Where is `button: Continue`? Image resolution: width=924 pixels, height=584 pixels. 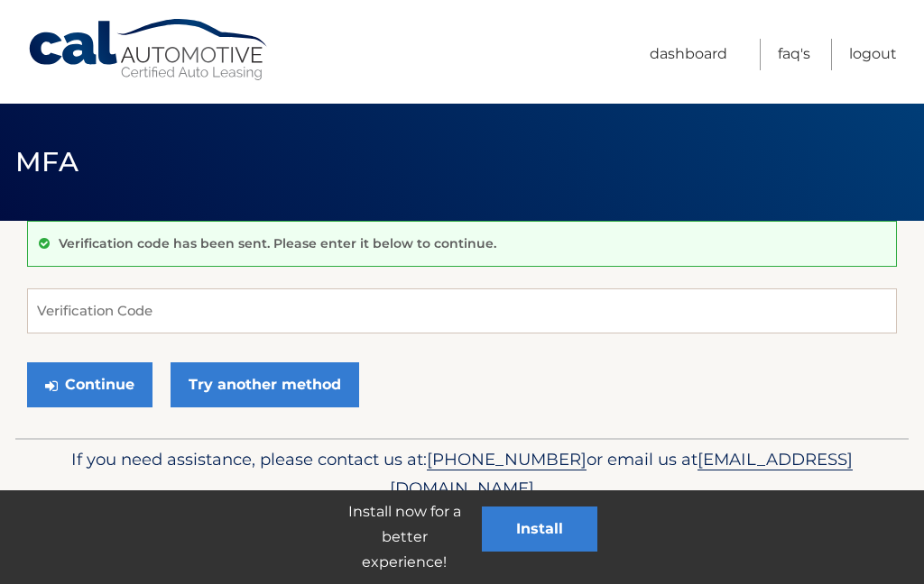 button: Continue is located at coordinates (89, 385).